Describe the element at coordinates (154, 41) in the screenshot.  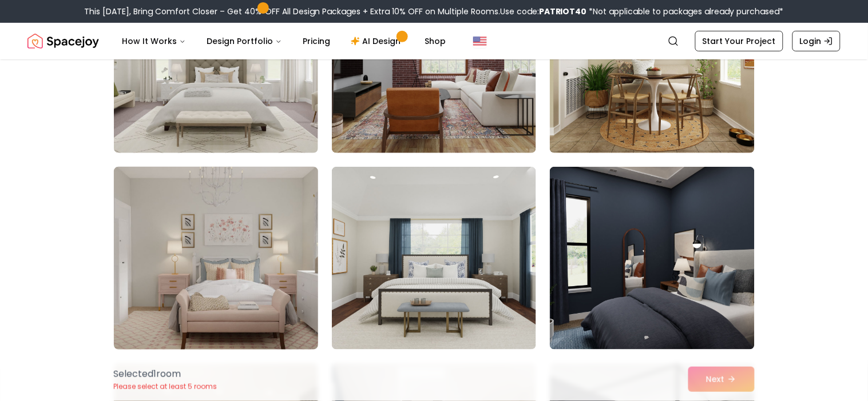
I see `button: How It Works` at that location.